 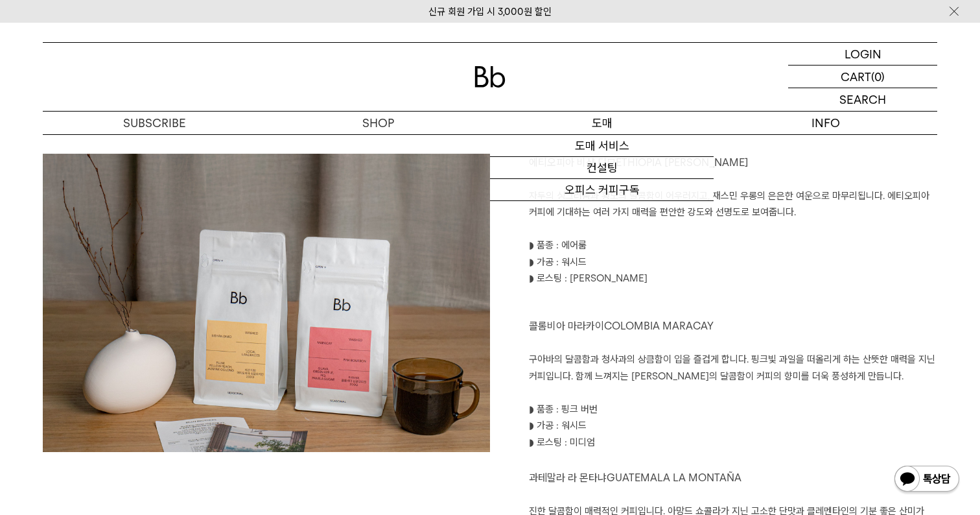 What do you see at coordinates (267, 332) in the screenshot?
I see `img: 47da8b04e74e9182346a1dafc9698e2b_171753.jpg` at bounding box center [267, 332].